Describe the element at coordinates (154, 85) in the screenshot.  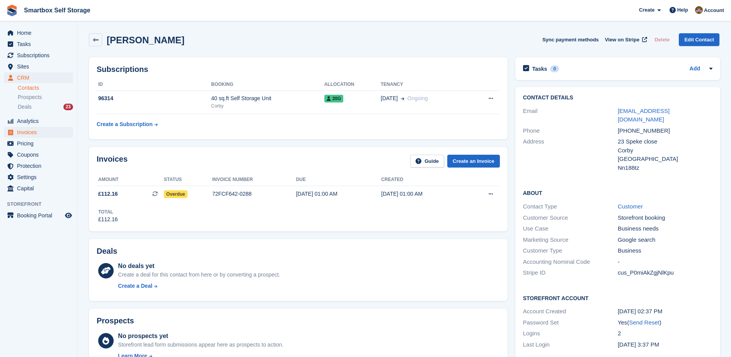
I see `th: ID` at that location.